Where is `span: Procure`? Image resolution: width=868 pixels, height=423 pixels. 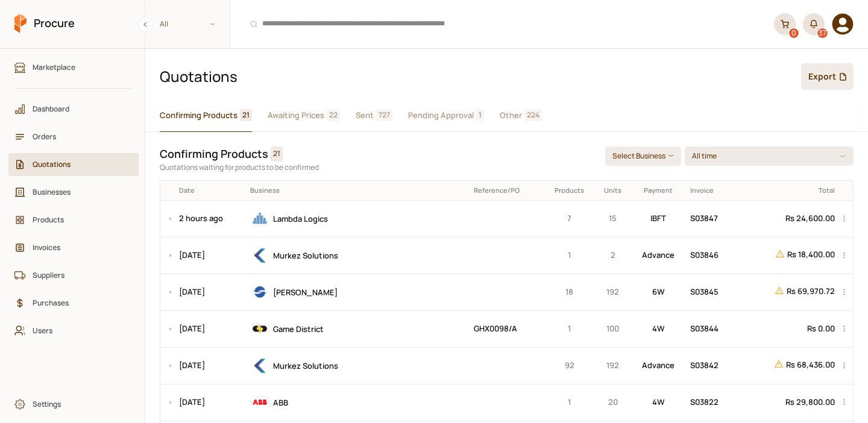 span: Procure is located at coordinates (54, 23).